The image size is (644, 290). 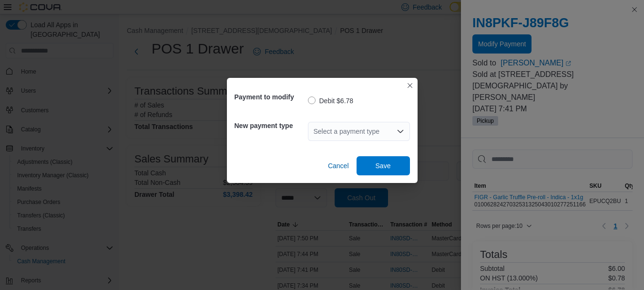 I want to click on span: Save, so click(x=383, y=166).